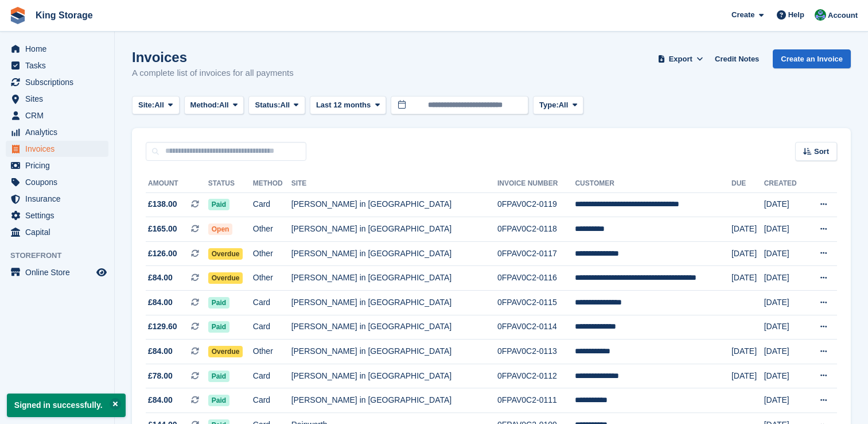  Describe the element at coordinates (60, 148) in the screenshot. I see `span: Invoices` at that location.